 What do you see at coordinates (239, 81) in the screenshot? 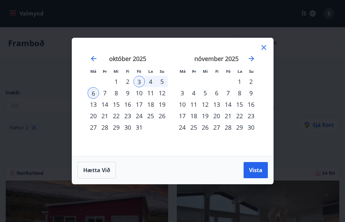
I see `td: Choose laugardagur, 1. nóvember 2025 as your check-in date. It’s available.` at bounding box center [239, 81].